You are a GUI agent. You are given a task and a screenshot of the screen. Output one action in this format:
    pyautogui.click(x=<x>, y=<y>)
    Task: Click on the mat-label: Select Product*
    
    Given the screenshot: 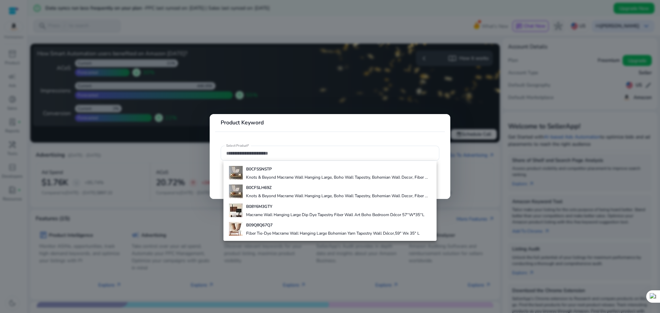 What is the action you would take?
    pyautogui.click(x=237, y=146)
    